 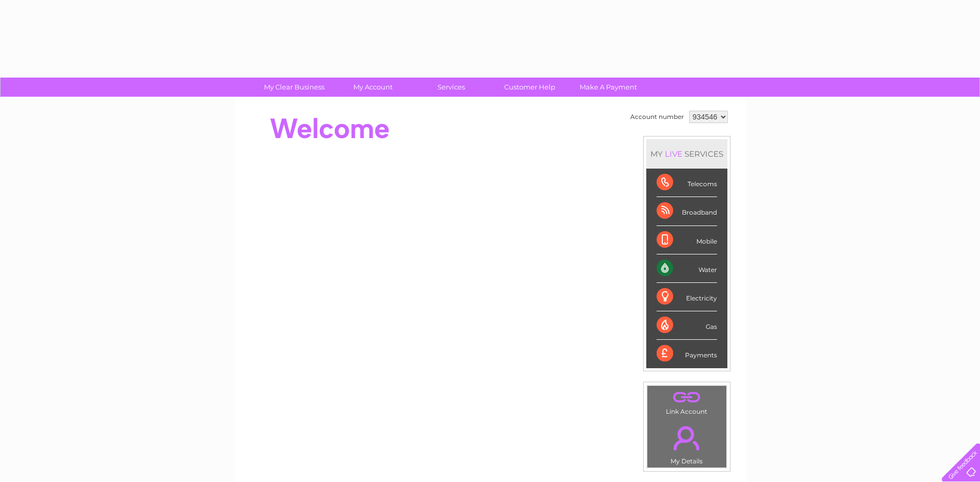 What do you see at coordinates (686, 183) in the screenshot?
I see `div: Telecoms` at bounding box center [686, 183].